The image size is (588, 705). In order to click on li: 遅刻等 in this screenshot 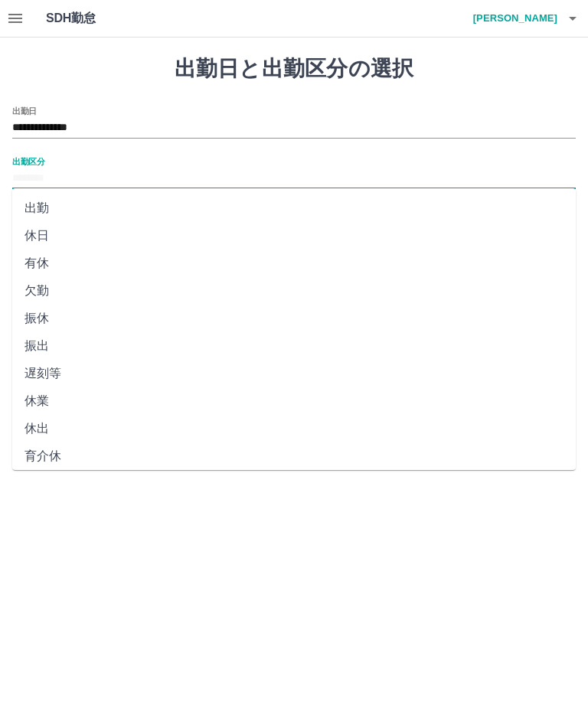, I will do `click(294, 373)`.